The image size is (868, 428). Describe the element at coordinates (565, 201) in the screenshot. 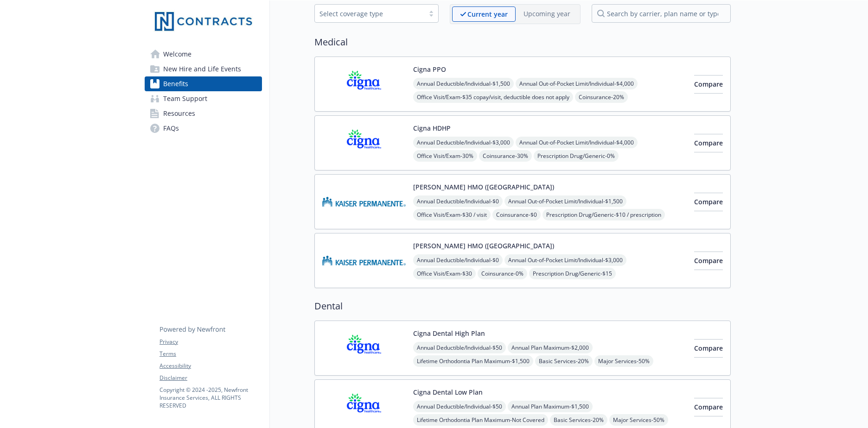

I see `span: Annual Out-of-Pocket Limit/Individual - $1,500` at that location.